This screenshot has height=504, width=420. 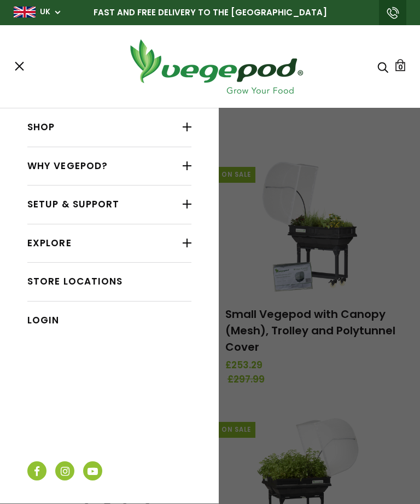 I want to click on img: gb_large.png, so click(x=24, y=12).